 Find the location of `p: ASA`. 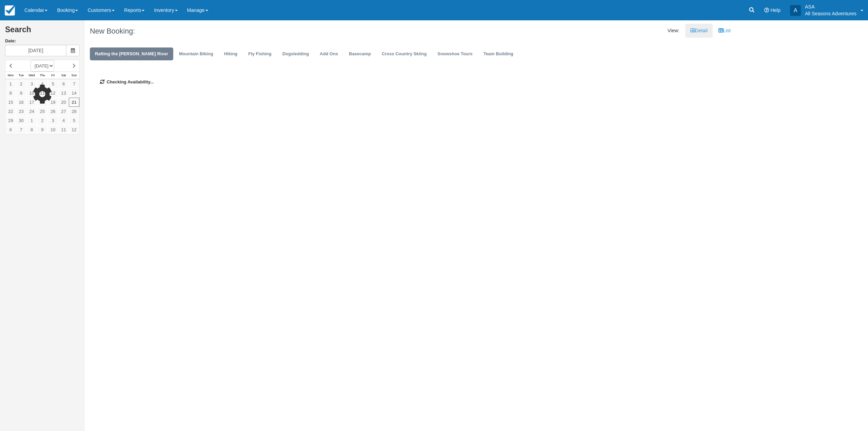

p: ASA is located at coordinates (831, 7).